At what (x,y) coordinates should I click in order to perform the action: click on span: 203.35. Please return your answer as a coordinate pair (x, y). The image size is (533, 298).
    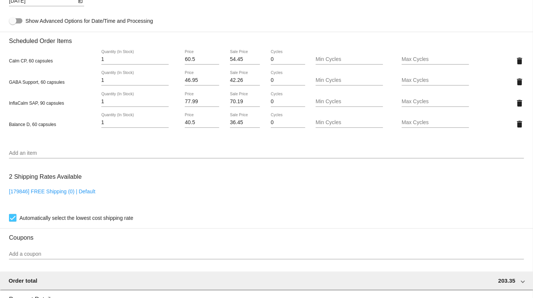
    Looking at the image, I should click on (507, 280).